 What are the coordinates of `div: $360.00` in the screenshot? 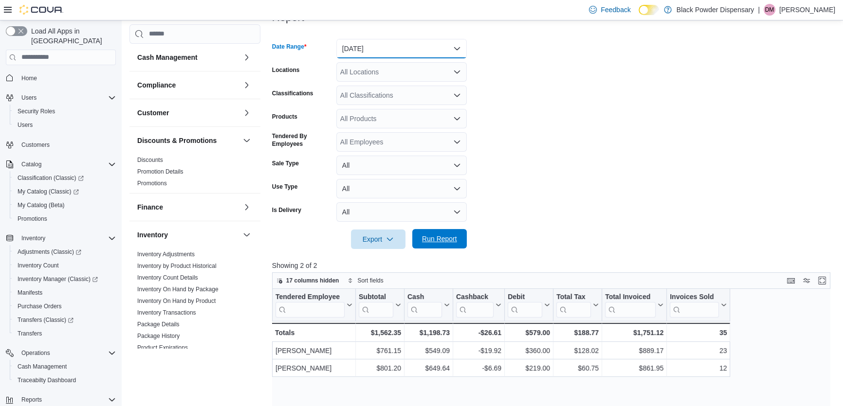 It's located at (528, 351).